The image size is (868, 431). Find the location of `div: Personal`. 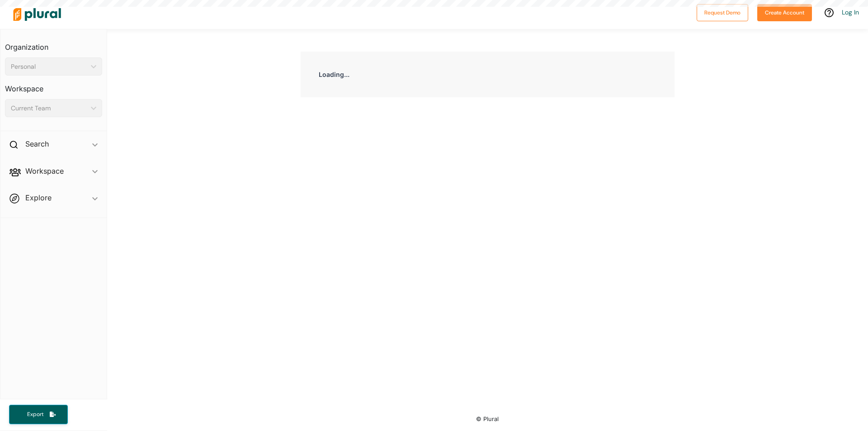

div: Personal is located at coordinates (49, 67).